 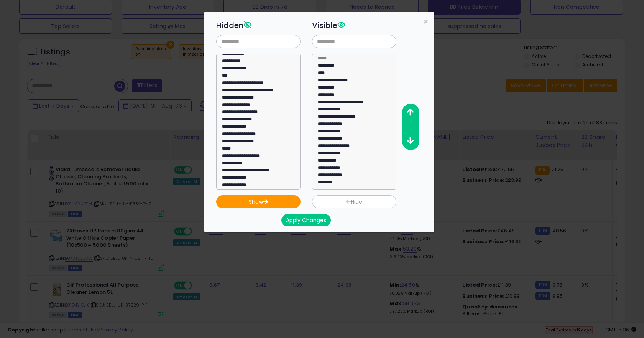 What do you see at coordinates (306, 220) in the screenshot?
I see `button: Apply Changes` at bounding box center [306, 220].